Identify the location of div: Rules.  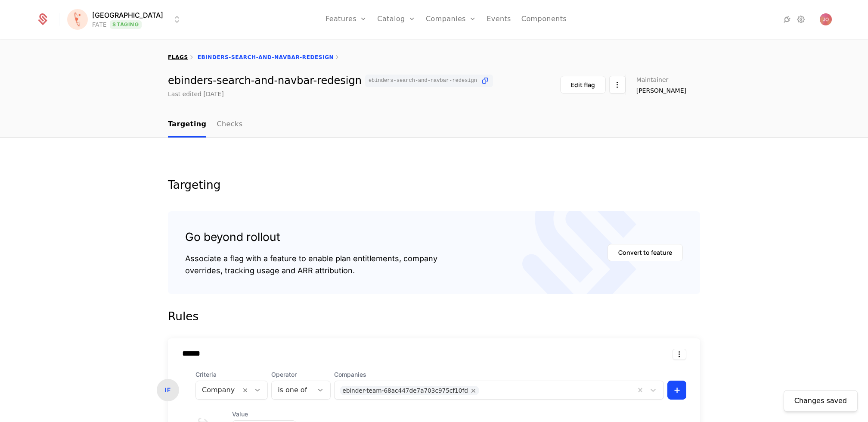
(434, 316).